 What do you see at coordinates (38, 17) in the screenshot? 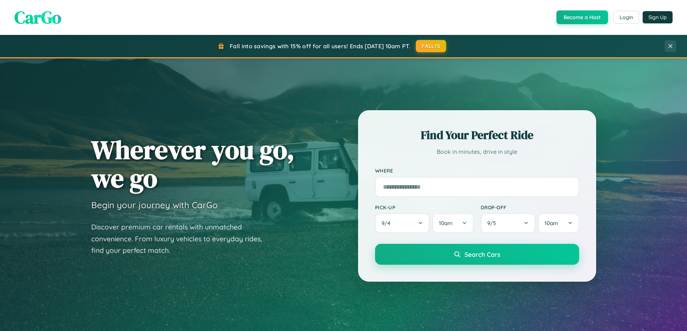
I see `span: CarGo` at bounding box center [38, 17].